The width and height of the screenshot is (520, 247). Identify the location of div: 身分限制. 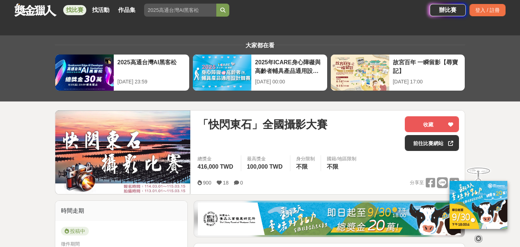
(306, 159).